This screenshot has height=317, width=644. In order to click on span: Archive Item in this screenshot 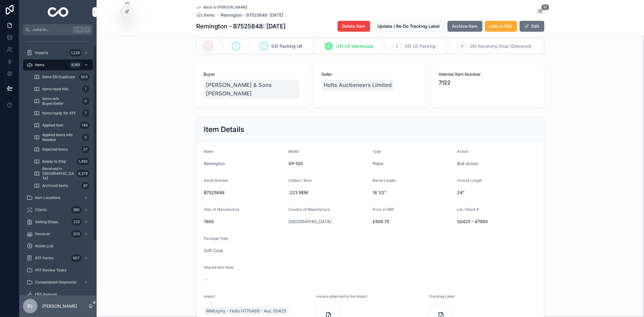, I will do `click(465, 26)`.